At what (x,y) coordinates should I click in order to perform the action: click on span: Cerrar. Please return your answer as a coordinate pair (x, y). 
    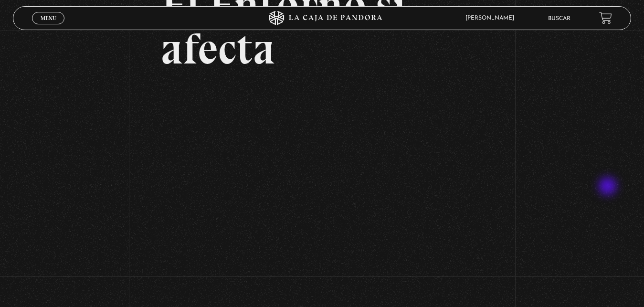
    Looking at the image, I should click on (48, 27).